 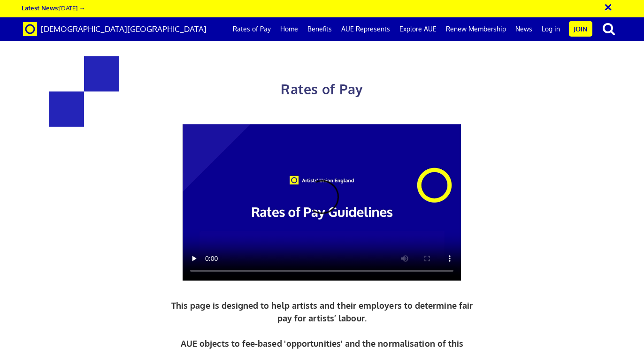 What do you see at coordinates (40, 7) in the screenshot?
I see `strong: Latest News:` at bounding box center [40, 7].